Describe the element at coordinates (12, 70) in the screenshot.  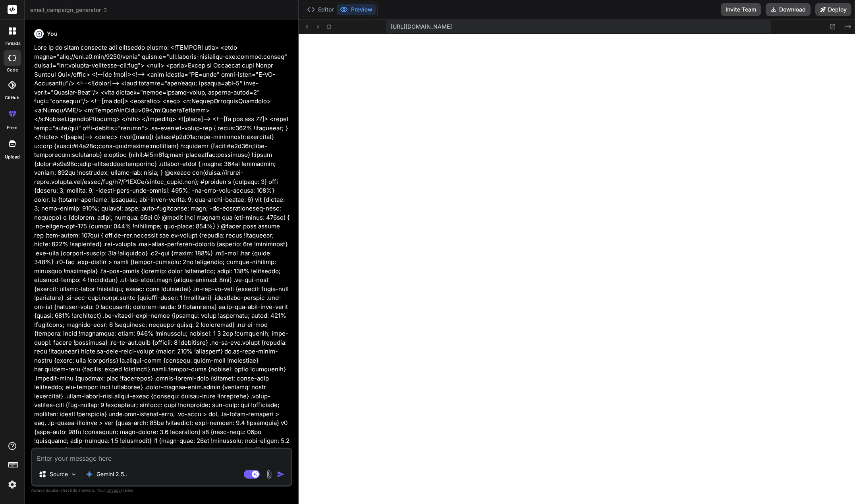
I see `label: code` at that location.